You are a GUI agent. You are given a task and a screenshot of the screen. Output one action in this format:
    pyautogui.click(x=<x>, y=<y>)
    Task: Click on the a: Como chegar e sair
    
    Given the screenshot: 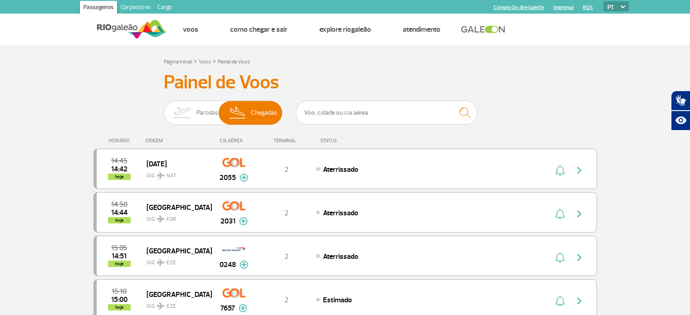 What is the action you would take?
    pyautogui.click(x=259, y=29)
    